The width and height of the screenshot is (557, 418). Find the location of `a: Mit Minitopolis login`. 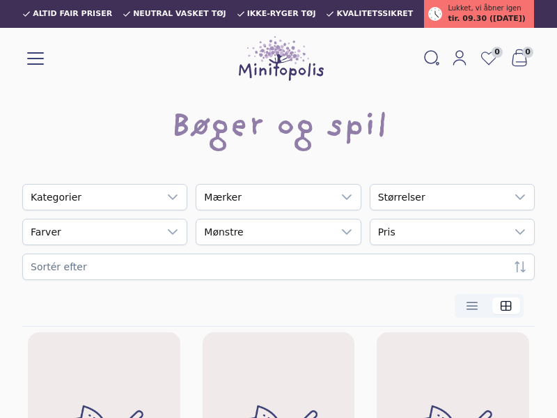

a: Mit Minitopolis login is located at coordinates (459, 58).